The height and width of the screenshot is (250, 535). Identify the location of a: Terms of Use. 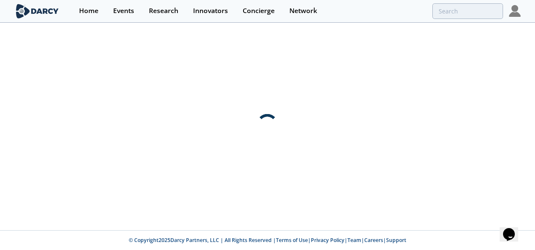
(292, 240).